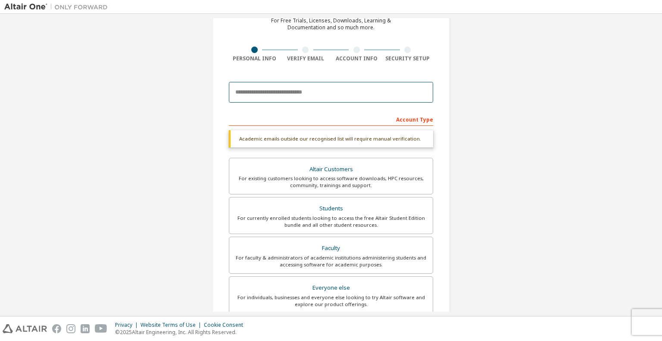 The image size is (662, 341). I want to click on div: For faculty & administrators of academic institutions administering students and accessing softwa..., so click(331, 261).